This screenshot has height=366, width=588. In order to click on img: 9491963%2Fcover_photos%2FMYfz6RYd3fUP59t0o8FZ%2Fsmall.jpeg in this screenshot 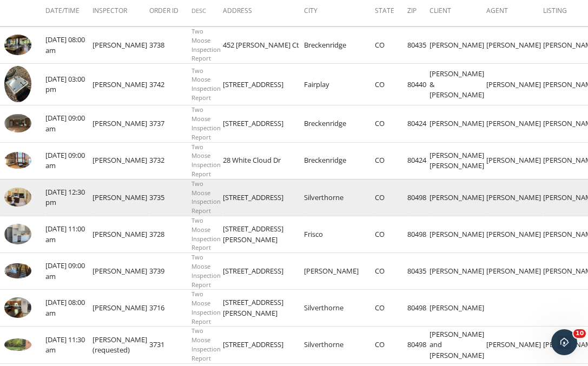, I will do `click(18, 344)`.